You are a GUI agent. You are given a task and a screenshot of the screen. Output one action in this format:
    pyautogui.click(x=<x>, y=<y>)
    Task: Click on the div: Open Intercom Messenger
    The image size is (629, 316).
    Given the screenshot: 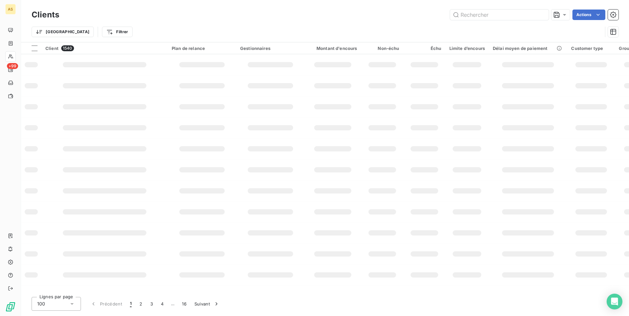 What is the action you would take?
    pyautogui.click(x=615, y=302)
    